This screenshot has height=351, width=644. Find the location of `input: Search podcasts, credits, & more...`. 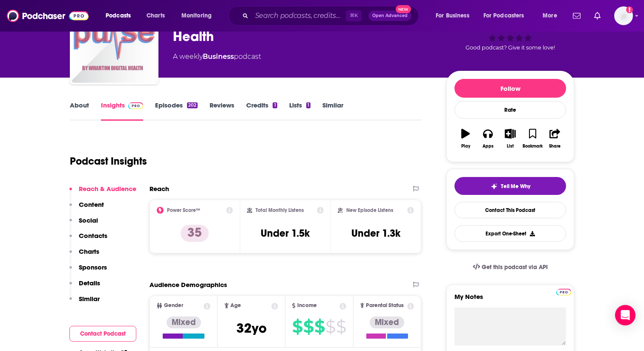

input: Search podcasts, credits, & more... is located at coordinates (299, 16).